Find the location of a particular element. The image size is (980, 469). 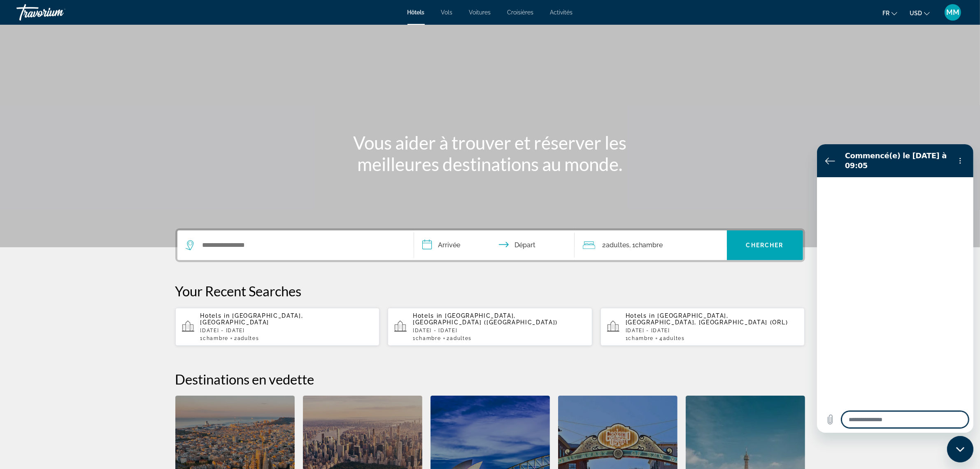

h2: Destinations en vedette is located at coordinates (490, 379).